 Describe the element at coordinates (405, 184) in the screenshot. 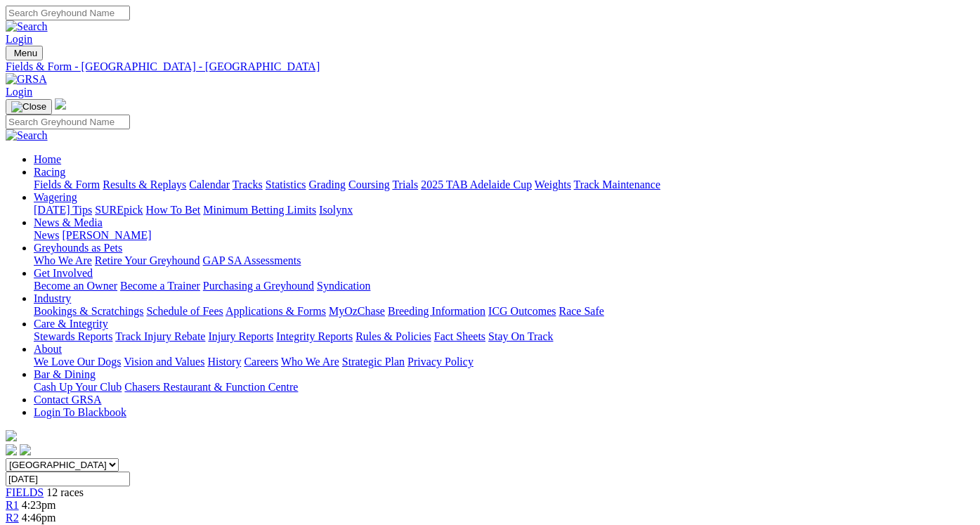

I see `a: Trials` at that location.